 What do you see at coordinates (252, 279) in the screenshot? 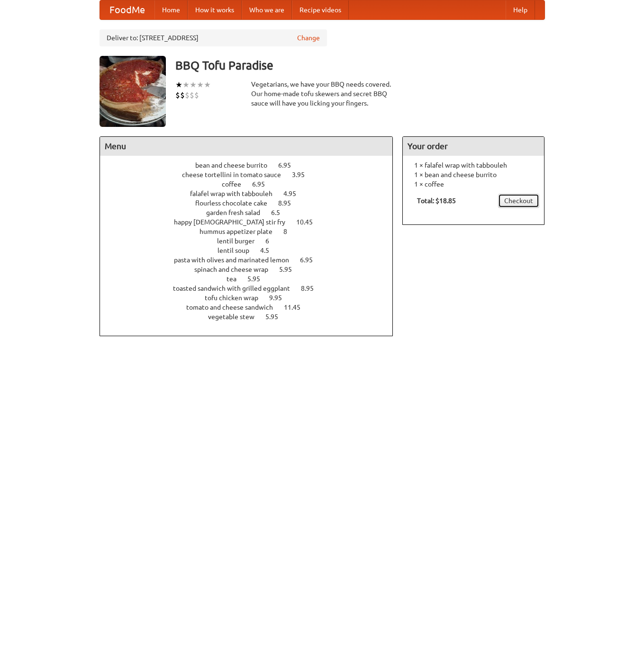
I see `a: tea 5.95` at bounding box center [252, 279].